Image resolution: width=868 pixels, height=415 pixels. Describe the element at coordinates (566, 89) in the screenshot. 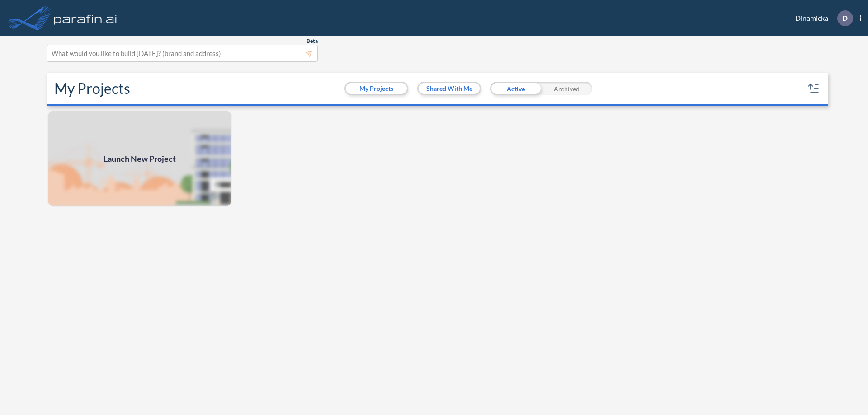

I see `div: Archived` at that location.